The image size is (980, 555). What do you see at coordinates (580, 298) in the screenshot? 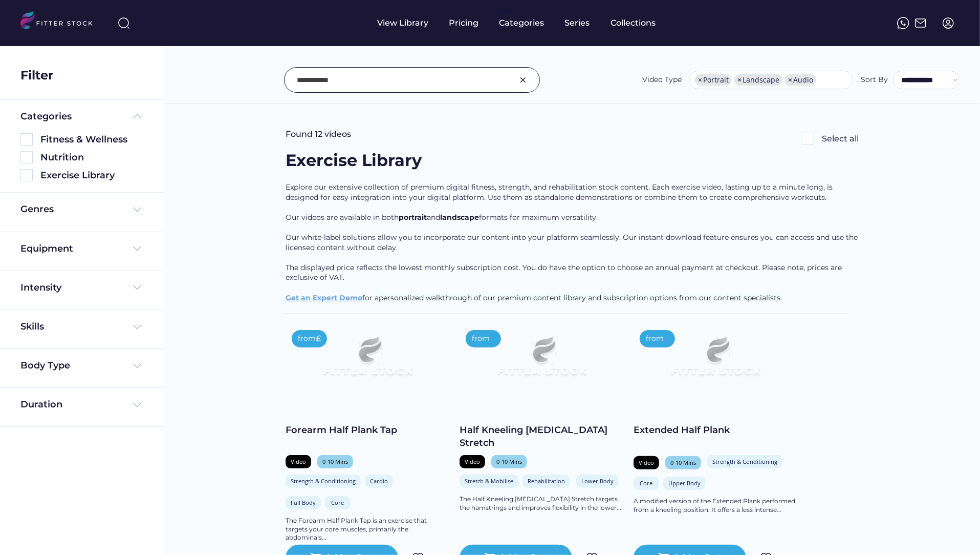
I see `span: personalized walkthrough of our premium content library and subscription options from our content...` at bounding box center [580, 298].